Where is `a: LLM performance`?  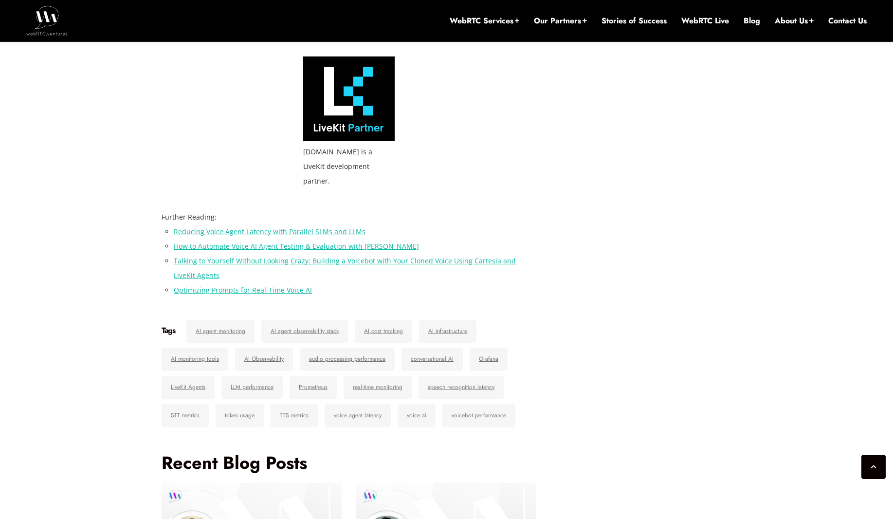
a: LLM performance is located at coordinates (252, 387).